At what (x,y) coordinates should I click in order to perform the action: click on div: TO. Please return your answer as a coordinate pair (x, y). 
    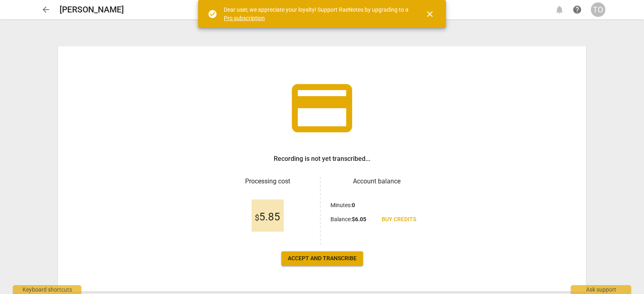
    Looking at the image, I should click on (598, 9).